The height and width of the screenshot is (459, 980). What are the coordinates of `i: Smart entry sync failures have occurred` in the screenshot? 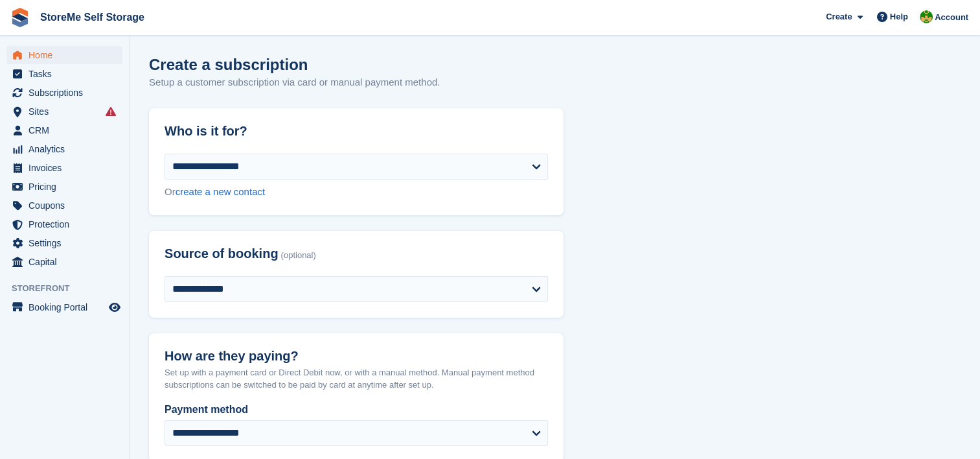 It's located at (111, 112).